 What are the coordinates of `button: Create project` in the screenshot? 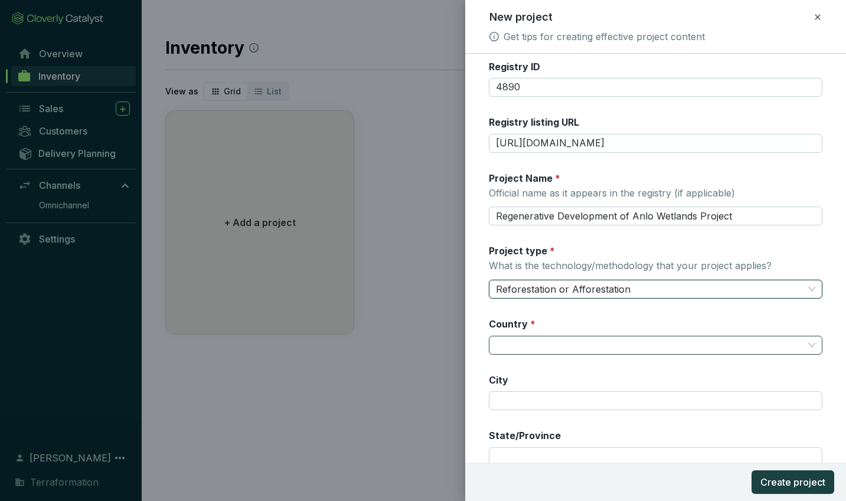 It's located at (793, 482).